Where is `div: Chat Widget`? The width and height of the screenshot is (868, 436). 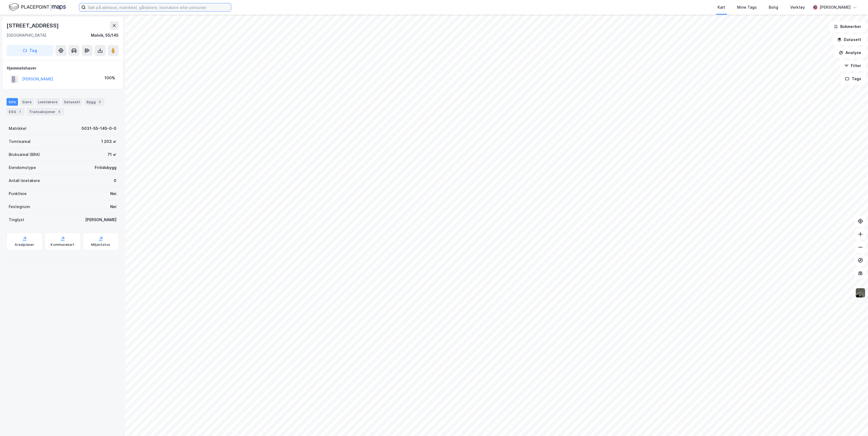
div: Chat Widget is located at coordinates (855, 423).